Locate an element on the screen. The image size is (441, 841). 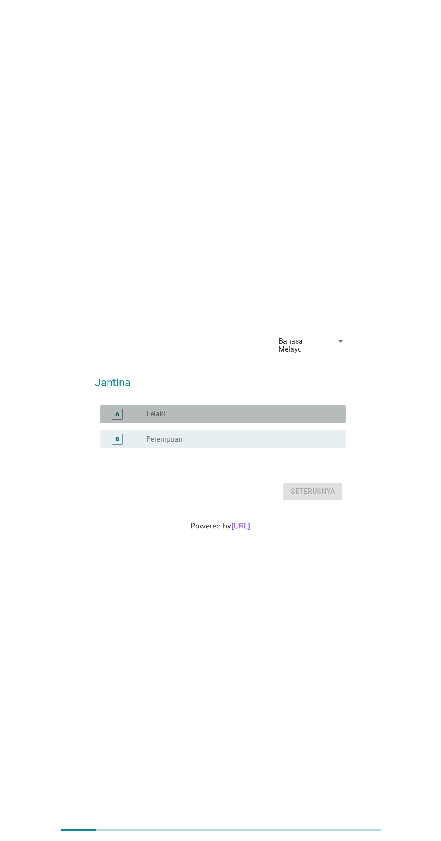
div: Bahasa Melayu is located at coordinates (303, 345).